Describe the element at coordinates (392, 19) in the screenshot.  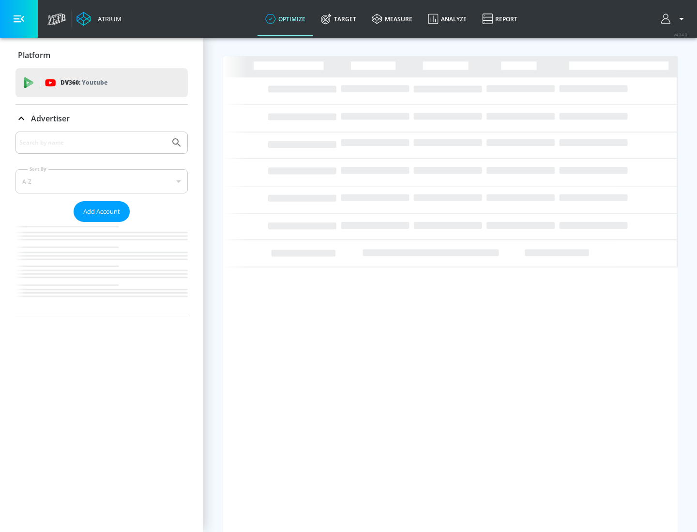
I see `a: measure` at that location.